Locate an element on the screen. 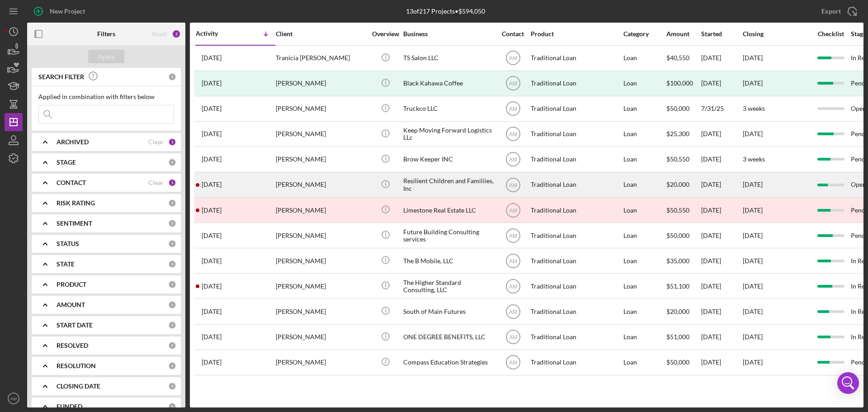 The image size is (868, 412). div: $40,550 is located at coordinates (683, 58).